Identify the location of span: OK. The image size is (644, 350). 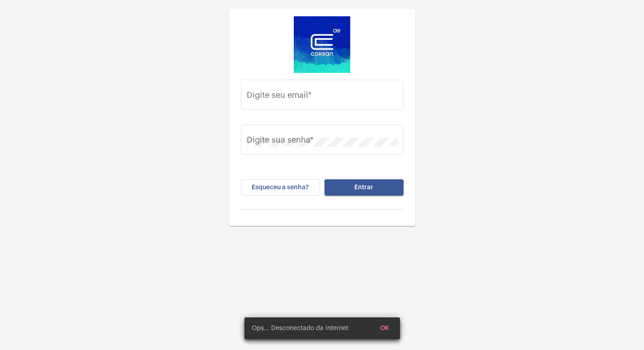
(384, 328).